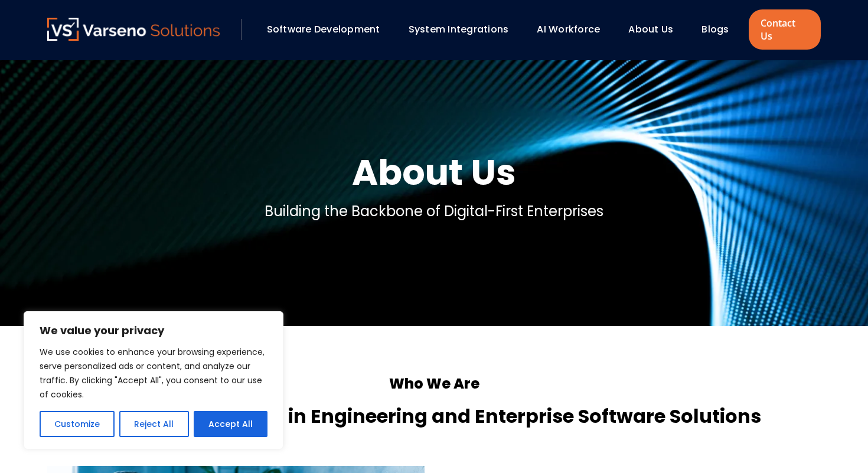  I want to click on button: Reject All, so click(153, 424).